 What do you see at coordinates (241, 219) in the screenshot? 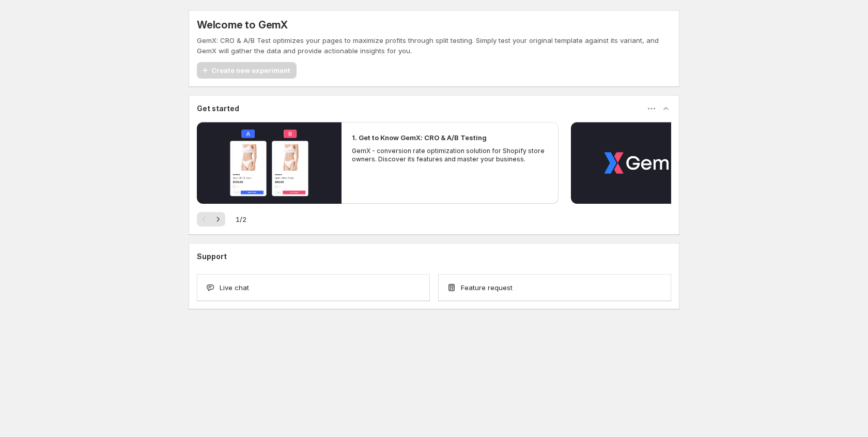
I see `span: 1 / 2` at bounding box center [241, 219].